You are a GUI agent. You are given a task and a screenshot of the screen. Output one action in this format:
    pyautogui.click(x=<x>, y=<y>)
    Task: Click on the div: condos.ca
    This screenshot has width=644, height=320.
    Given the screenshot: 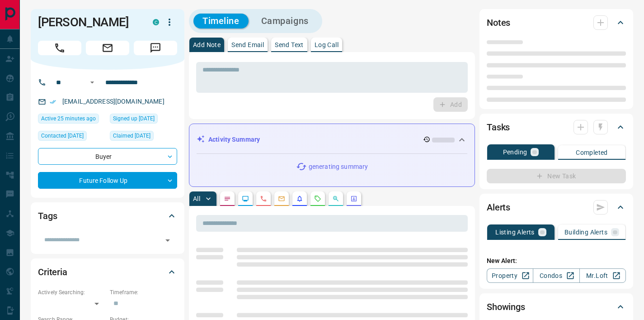 What is the action you would take?
    pyautogui.click(x=156, y=22)
    